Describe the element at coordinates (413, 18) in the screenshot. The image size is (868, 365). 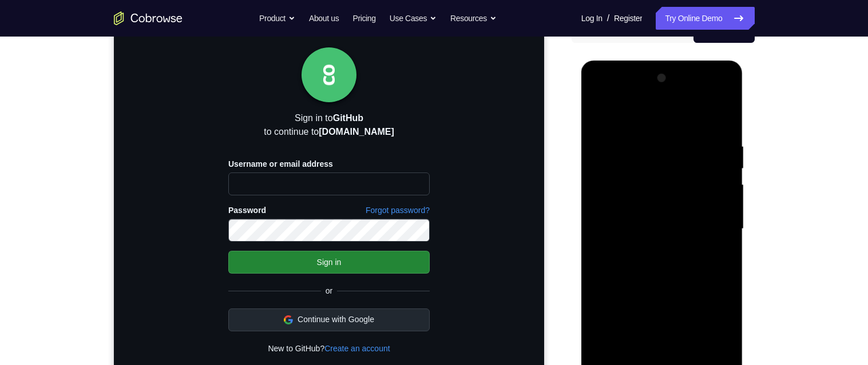
I see `button: Use Cases` at that location.